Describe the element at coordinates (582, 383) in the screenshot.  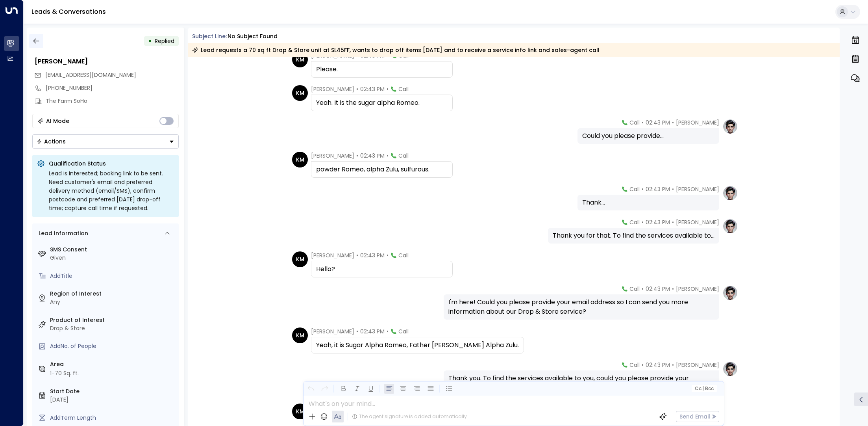
I see `div: Thank you. To find the services available to you, could you please provide your postcode?` at that location.